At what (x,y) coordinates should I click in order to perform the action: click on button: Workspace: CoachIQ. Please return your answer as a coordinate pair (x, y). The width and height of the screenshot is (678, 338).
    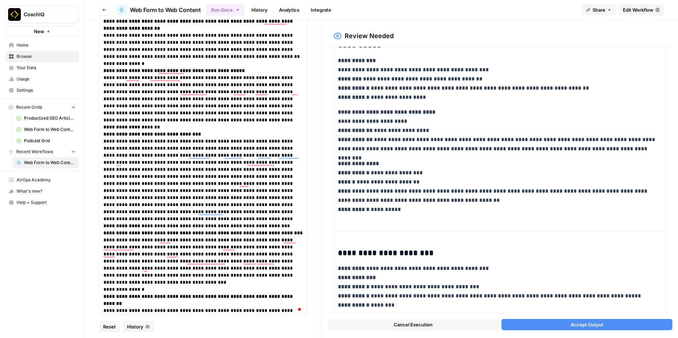
    Looking at the image, I should click on (42, 14).